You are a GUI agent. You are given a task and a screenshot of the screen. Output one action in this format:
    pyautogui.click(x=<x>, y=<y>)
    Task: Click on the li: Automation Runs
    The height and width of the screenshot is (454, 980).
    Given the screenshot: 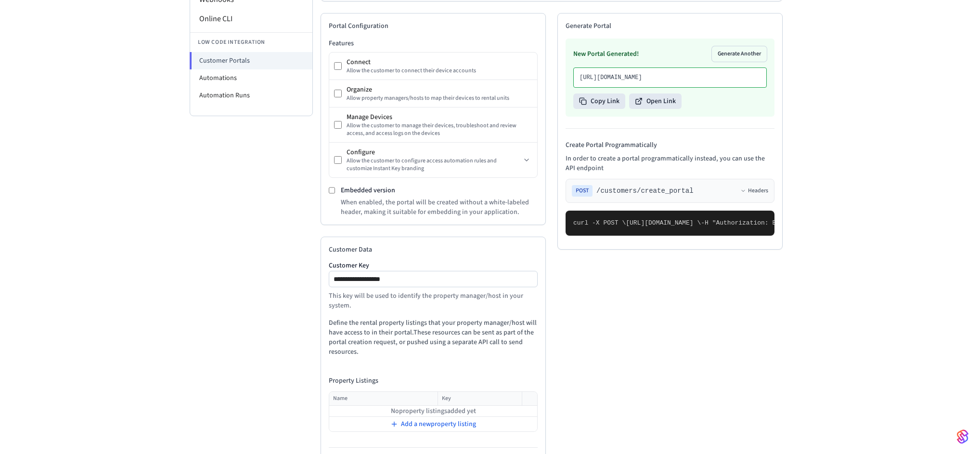 What is the action you would take?
    pyautogui.click(x=251, y=95)
    